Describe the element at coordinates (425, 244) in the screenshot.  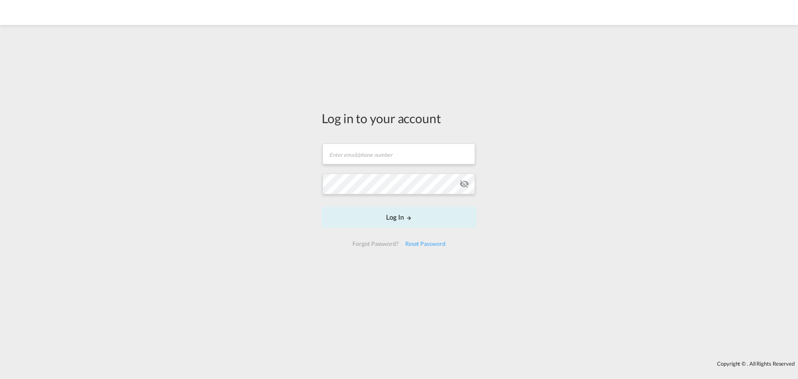
I see `div: Reset Password` at that location.